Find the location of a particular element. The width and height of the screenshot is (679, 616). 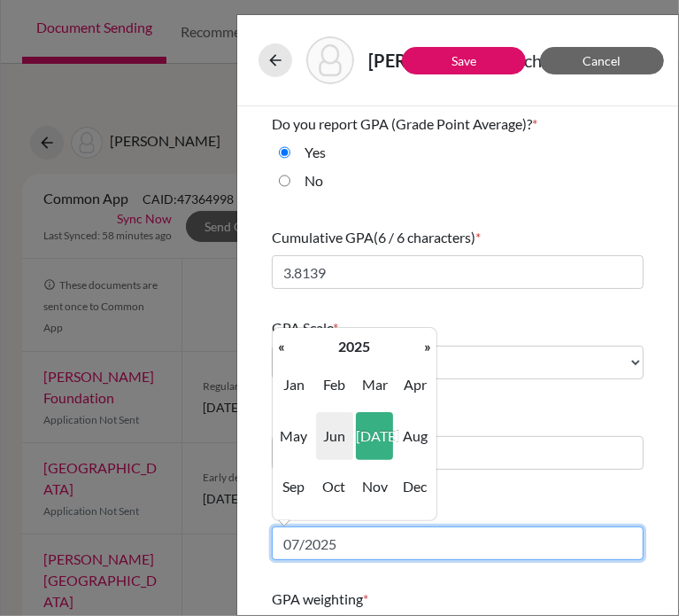

span: Nov is located at coordinates (374, 486).